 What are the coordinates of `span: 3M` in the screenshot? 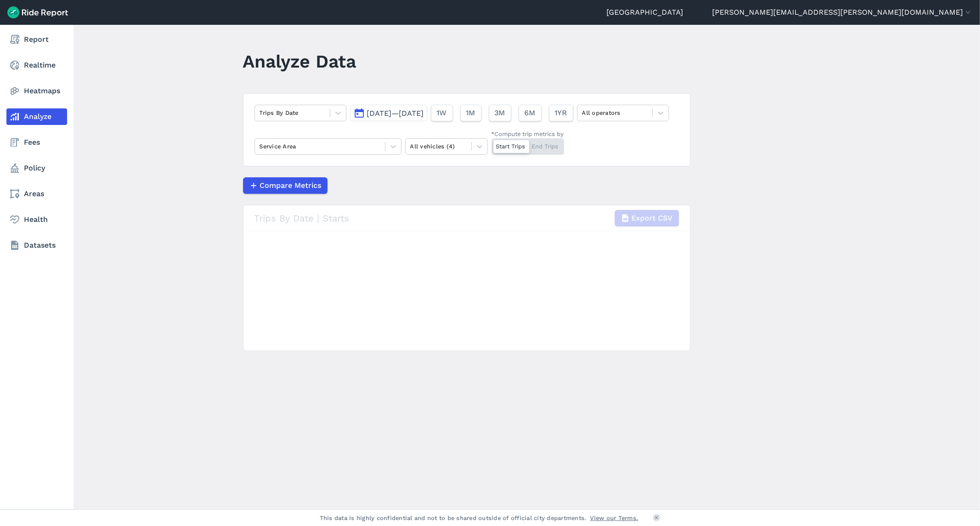 It's located at (500, 113).